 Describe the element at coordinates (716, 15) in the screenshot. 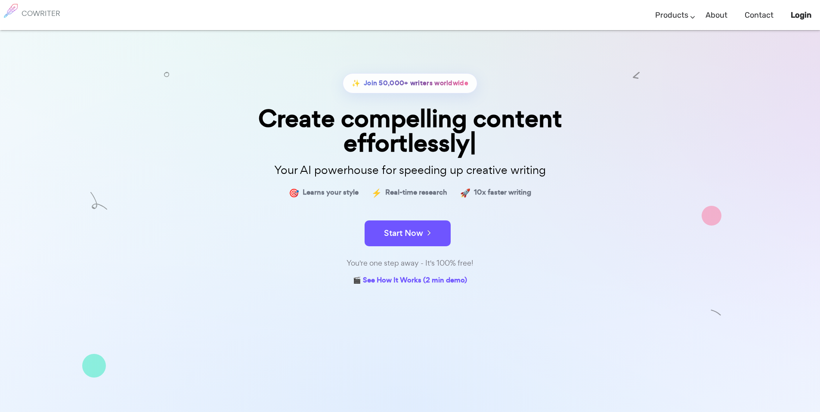

I see `a: About` at that location.